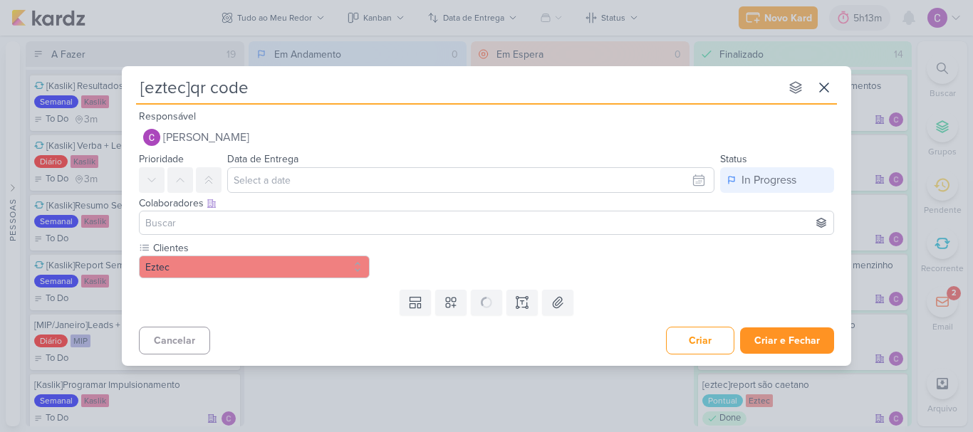  I want to click on label: Clientes, so click(261, 248).